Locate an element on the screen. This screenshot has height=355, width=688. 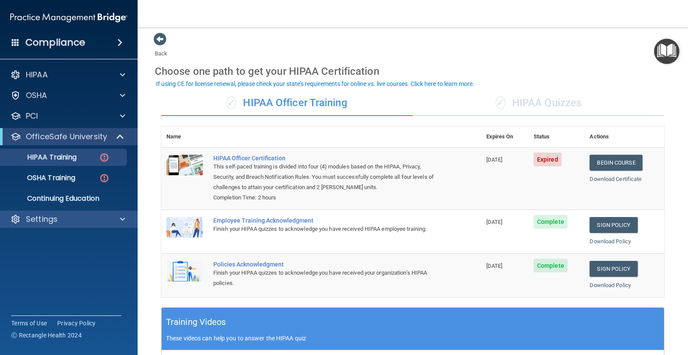
p: Continuing Education is located at coordinates (64, 199).